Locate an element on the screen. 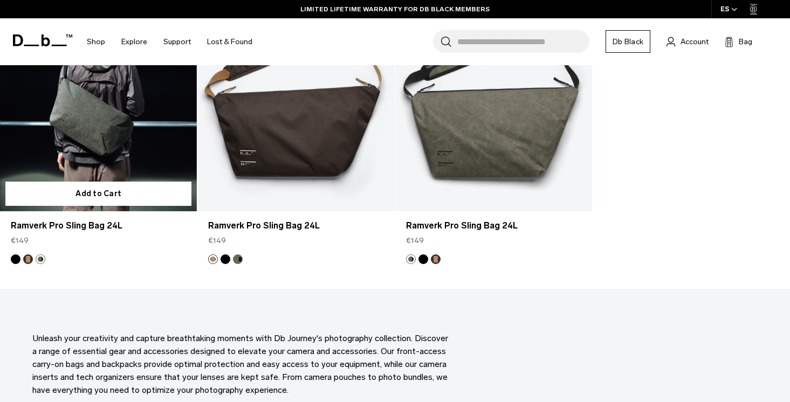 The image size is (790, 402). a: Explore is located at coordinates (134, 42).